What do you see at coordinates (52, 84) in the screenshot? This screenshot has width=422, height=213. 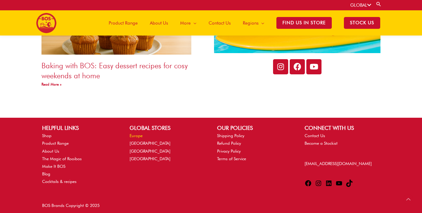 I see `a: Read more about Baking with BOS: Easy dessert recipes for cosy weekends at home` at bounding box center [52, 84].